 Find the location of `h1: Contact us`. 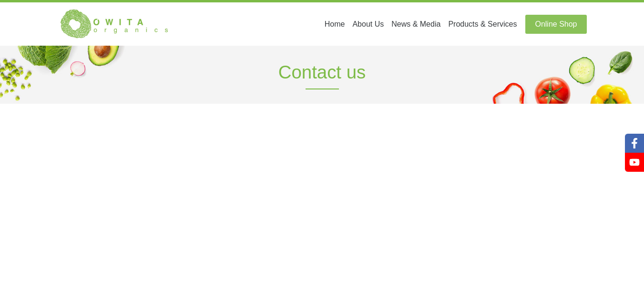

h1: Contact us is located at coordinates (322, 75).